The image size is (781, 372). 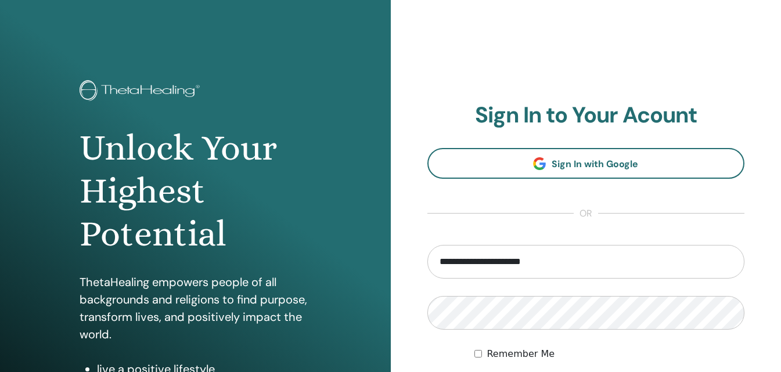 What do you see at coordinates (195, 308) in the screenshot?
I see `p: ThetaHealing empowers people of all backgrounds and religions to find purpose, transform lives, a...` at bounding box center [195, 308].